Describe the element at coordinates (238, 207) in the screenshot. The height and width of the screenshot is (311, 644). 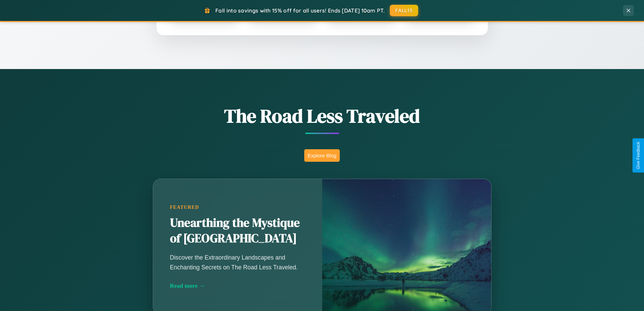
I see `div: Featured` at that location.